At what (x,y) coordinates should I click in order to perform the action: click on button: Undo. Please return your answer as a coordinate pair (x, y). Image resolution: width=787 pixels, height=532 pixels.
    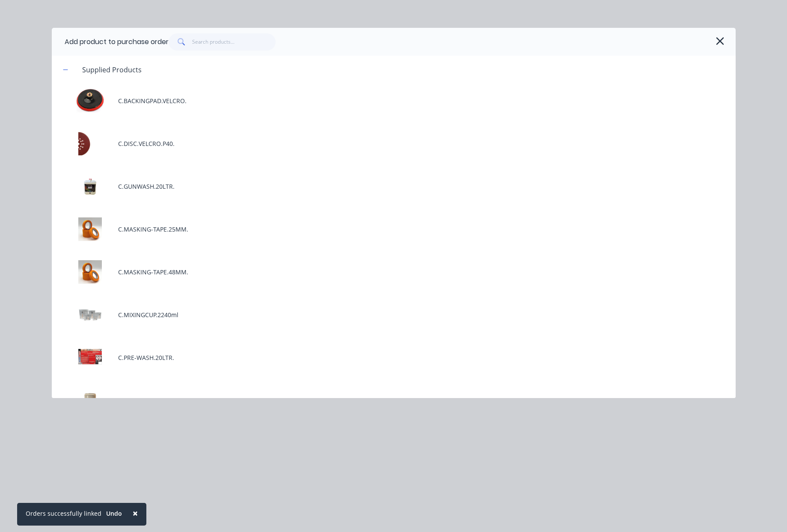
    Looking at the image, I should click on (114, 513).